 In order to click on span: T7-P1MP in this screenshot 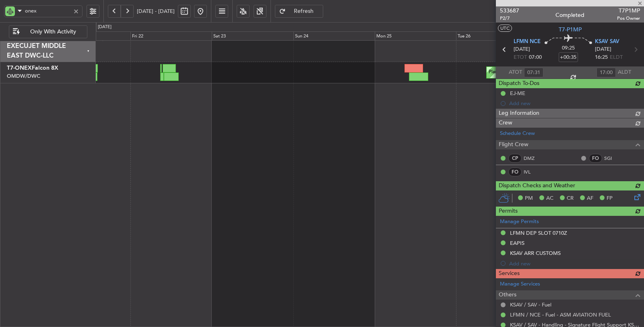, I will do `click(570, 29)`.